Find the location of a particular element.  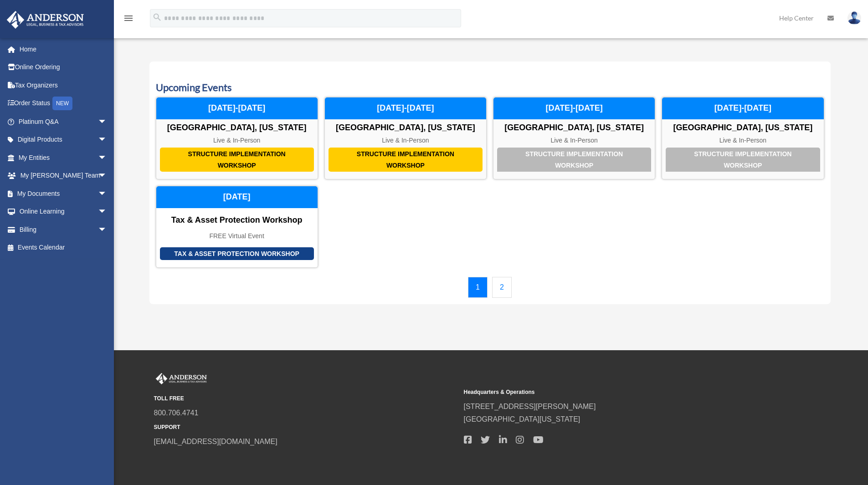

a: Events Calendar is located at coordinates (61, 248).